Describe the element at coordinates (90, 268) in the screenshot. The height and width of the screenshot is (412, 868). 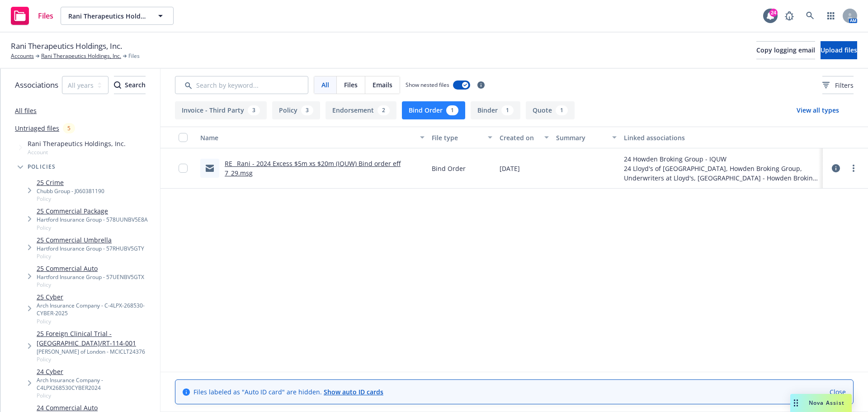
I see `a: 25 Commercial Auto` at that location.